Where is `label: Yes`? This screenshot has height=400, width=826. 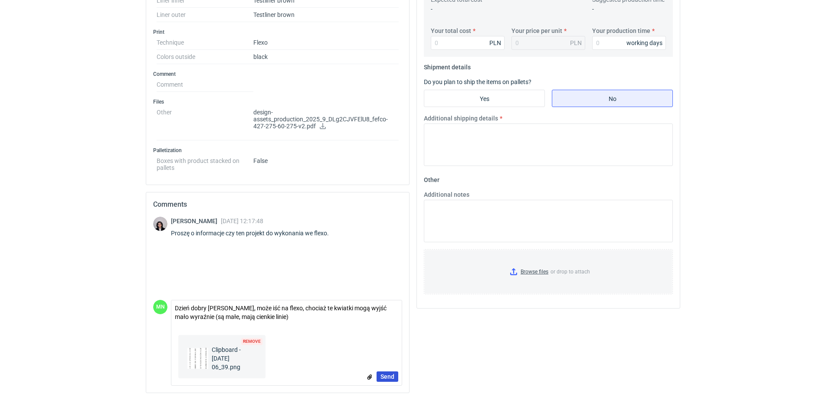
label: Yes is located at coordinates (484, 98).